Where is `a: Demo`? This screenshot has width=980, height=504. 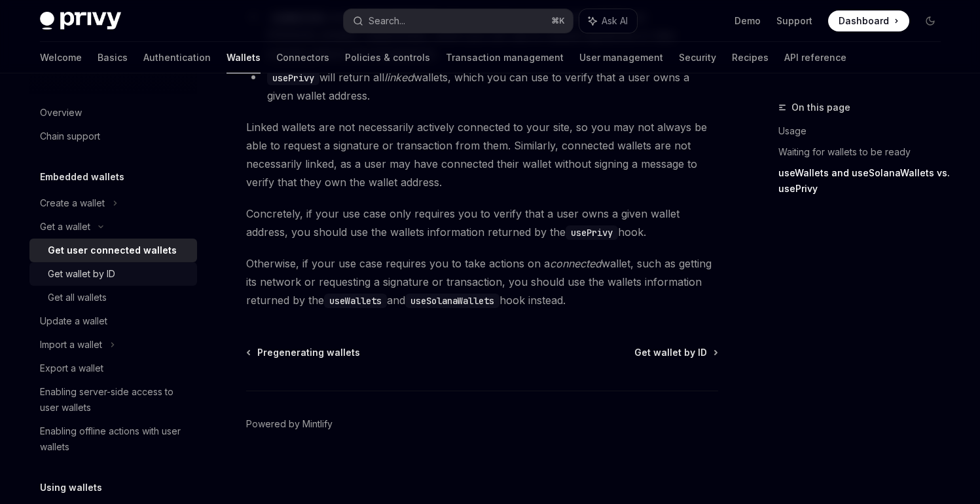 a: Demo is located at coordinates (747, 21).